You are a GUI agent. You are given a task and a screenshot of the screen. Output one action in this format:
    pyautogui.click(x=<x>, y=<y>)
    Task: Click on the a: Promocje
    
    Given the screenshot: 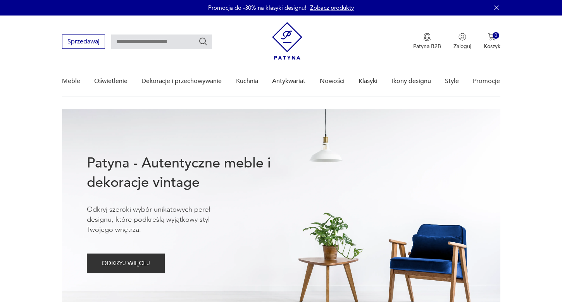 What is the action you would take?
    pyautogui.click(x=486, y=81)
    